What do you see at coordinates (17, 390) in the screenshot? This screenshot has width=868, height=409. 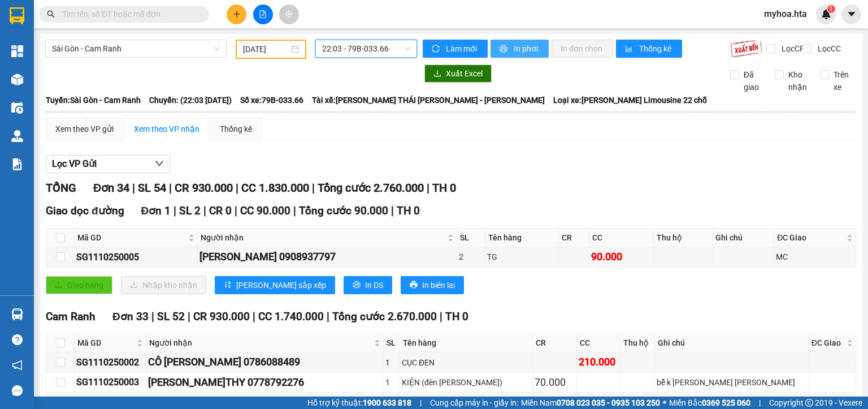 I see `span: message` at bounding box center [17, 390].